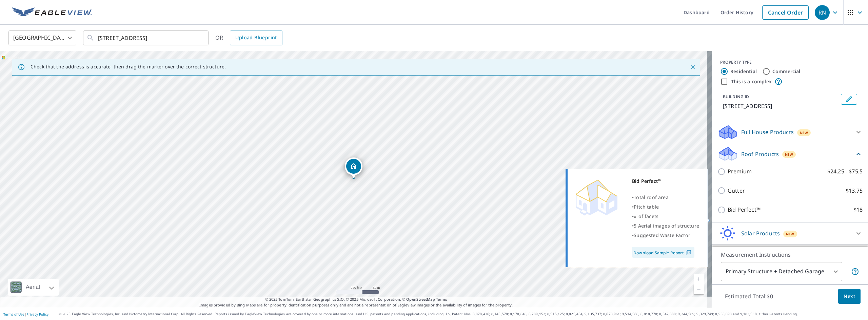  I want to click on button: Edit building 1, so click(849, 100).